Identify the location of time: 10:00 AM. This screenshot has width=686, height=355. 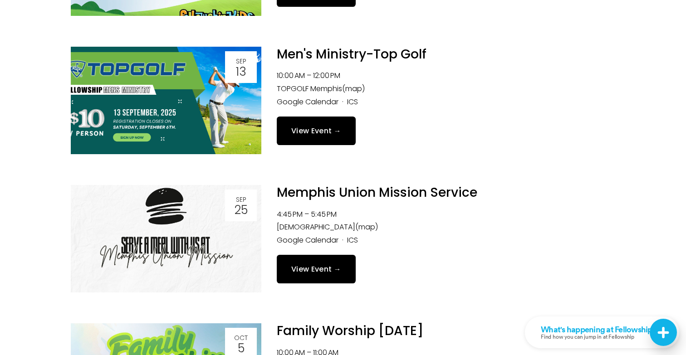
(291, 75).